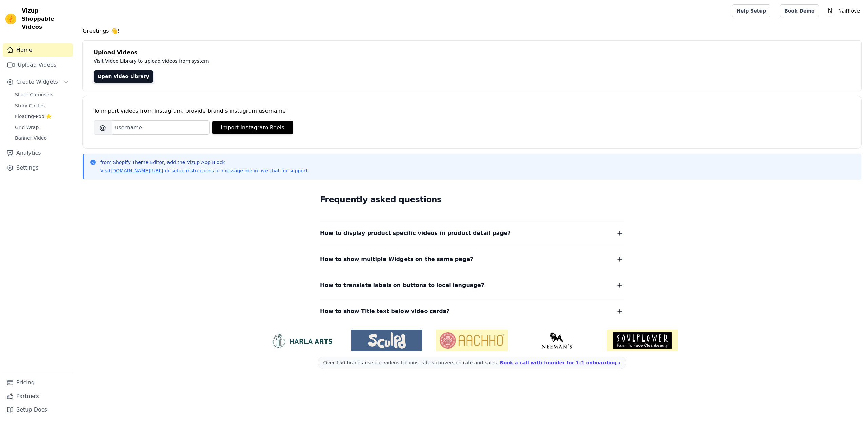  What do you see at coordinates (31, 138) in the screenshot?
I see `span: Banner Video` at bounding box center [31, 138].